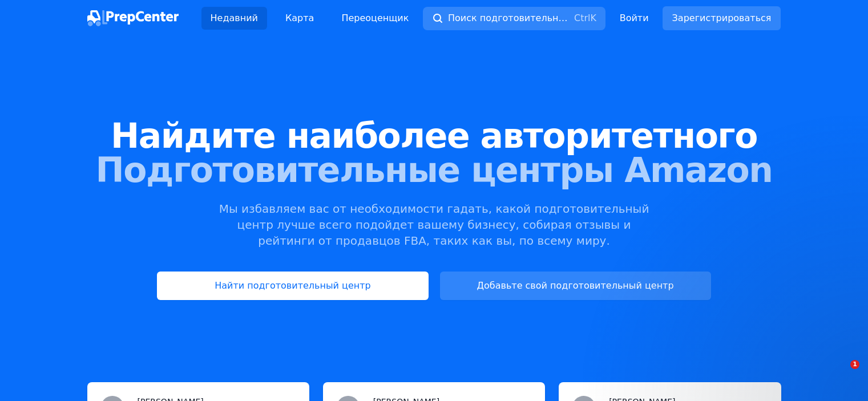 The width and height of the screenshot is (868, 401). What do you see at coordinates (375, 18) in the screenshot?
I see `font: Переоценщик` at bounding box center [375, 18].